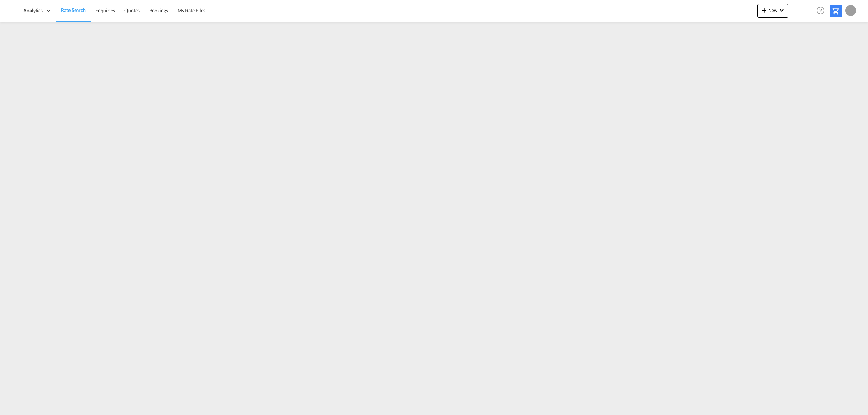 Image resolution: width=868 pixels, height=415 pixels. What do you see at coordinates (773, 10) in the screenshot?
I see `span: New` at bounding box center [773, 10].